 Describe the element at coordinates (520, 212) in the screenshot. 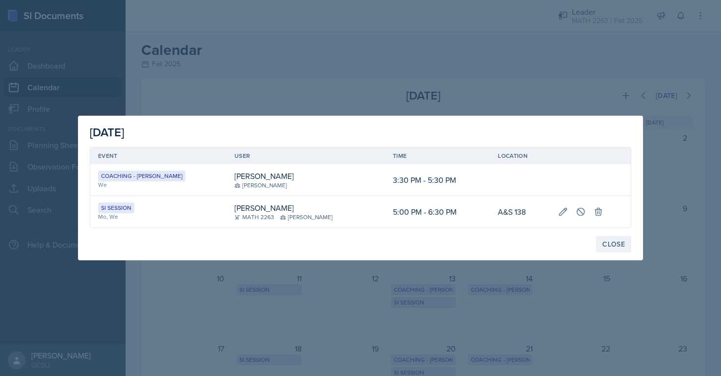

I see `td: A&S 138` at that location.